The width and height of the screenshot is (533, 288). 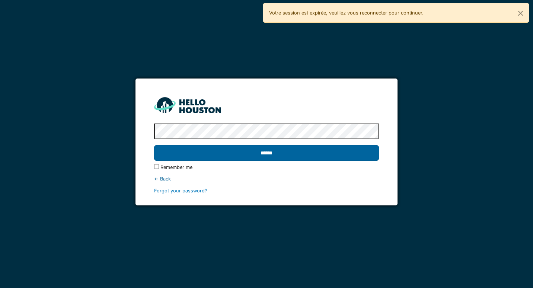 I want to click on div: ← Back, so click(x=266, y=179).